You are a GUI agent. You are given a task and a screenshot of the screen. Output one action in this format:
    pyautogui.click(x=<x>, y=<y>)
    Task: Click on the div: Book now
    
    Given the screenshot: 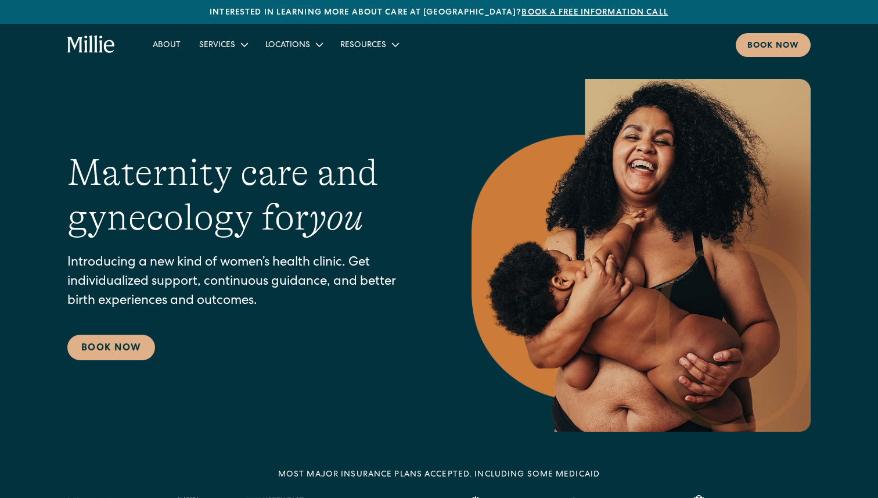 What is the action you would take?
    pyautogui.click(x=773, y=46)
    